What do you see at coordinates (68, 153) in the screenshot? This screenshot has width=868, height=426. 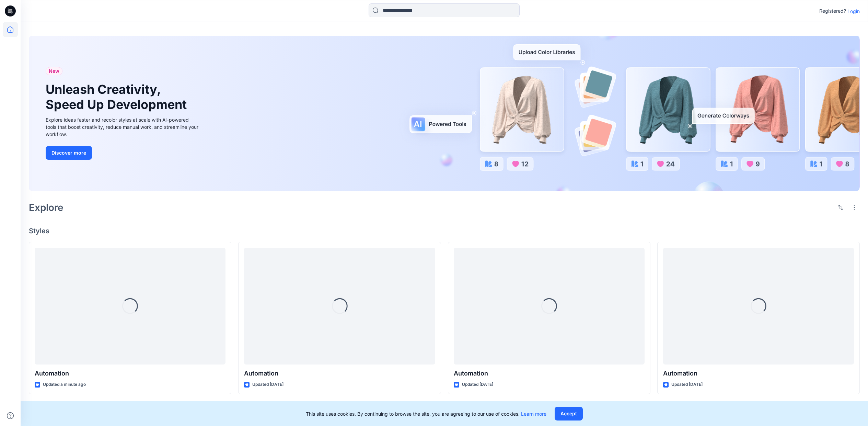 I see `button: Discover more` at bounding box center [68, 153].